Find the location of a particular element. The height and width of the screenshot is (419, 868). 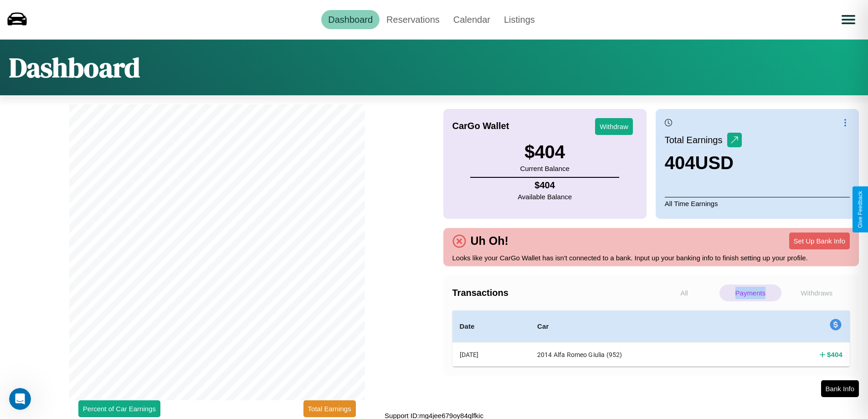

a: Reservations is located at coordinates (413, 20).